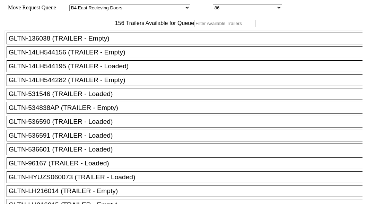 The width and height of the screenshot is (367, 216). What do you see at coordinates (225, 23) in the screenshot?
I see `input: Filter Available Trailers` at bounding box center [225, 23].